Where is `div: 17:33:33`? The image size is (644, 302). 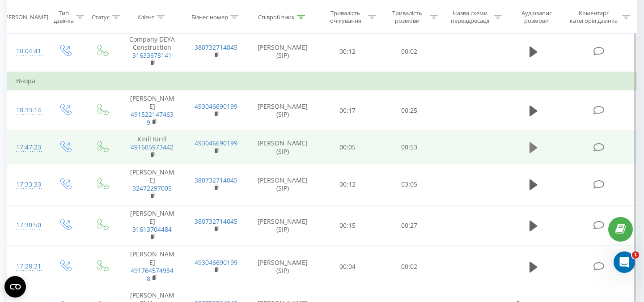 div: 17:33:33 is located at coordinates (27, 184).